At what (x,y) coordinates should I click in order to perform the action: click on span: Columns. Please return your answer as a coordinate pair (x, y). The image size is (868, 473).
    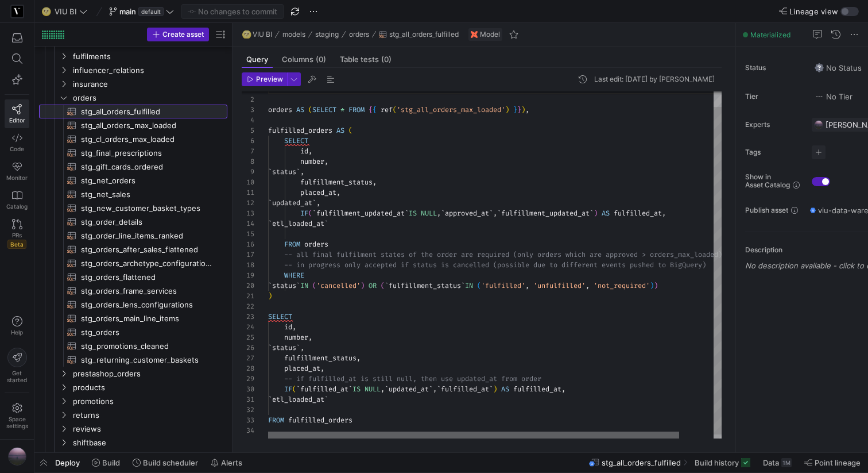
    Looking at the image, I should click on (304, 59).